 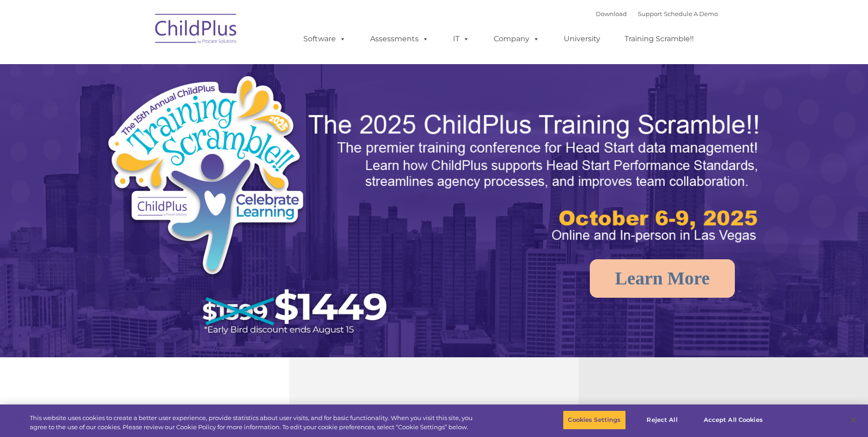 I want to click on span: Phone number, so click(x=146, y=101).